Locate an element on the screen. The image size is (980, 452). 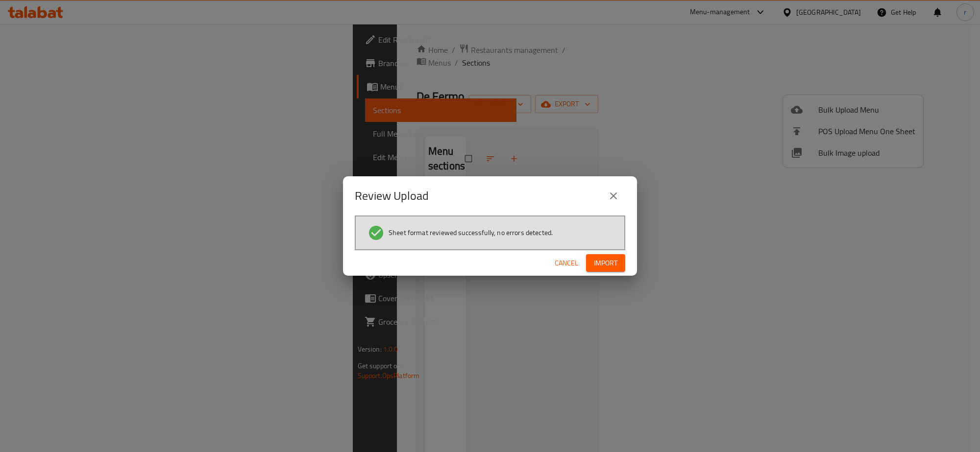
button: Cancel is located at coordinates (566, 263).